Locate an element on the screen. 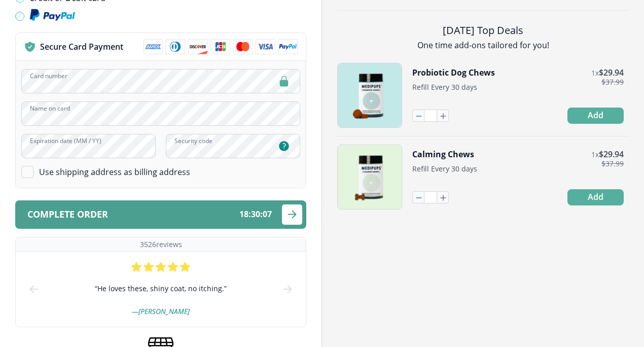  label: Use shipping address as billing address is located at coordinates (114, 172).